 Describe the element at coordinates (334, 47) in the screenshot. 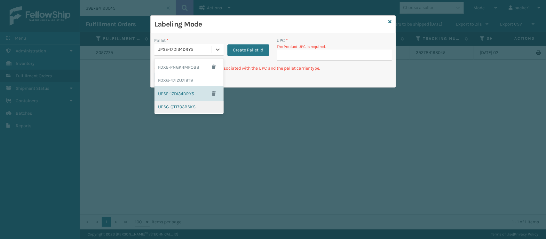

I see `p: The Product UPC is required.` at that location.